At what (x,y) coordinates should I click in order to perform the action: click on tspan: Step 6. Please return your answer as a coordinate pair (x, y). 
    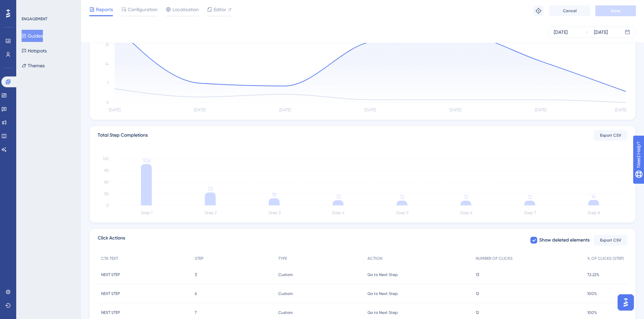
    Looking at the image, I should click on (466, 213).